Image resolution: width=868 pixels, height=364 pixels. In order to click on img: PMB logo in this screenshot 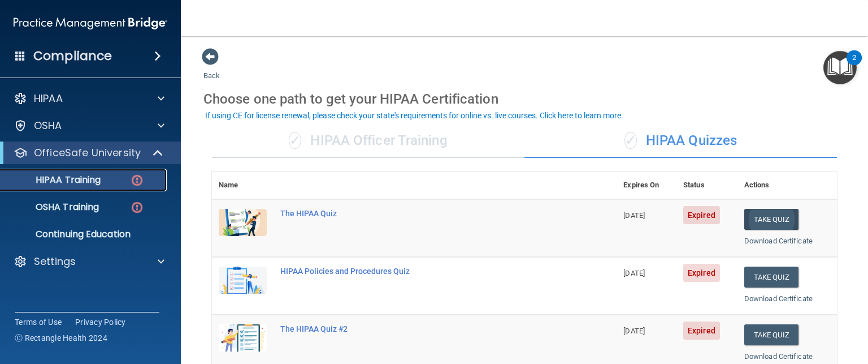, I will do `click(91, 23)`.